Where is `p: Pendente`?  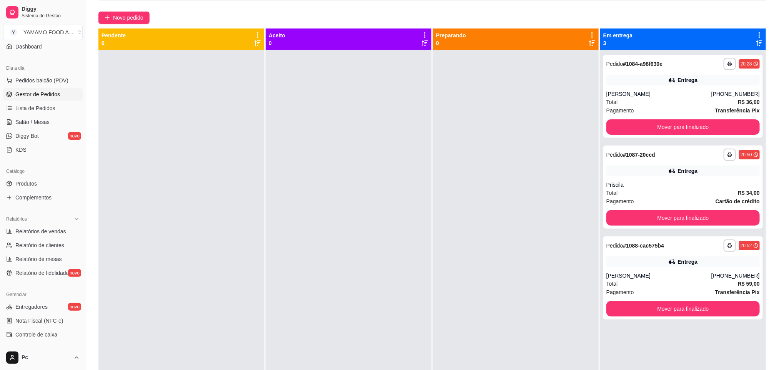
p: Pendente is located at coordinates (113, 35).